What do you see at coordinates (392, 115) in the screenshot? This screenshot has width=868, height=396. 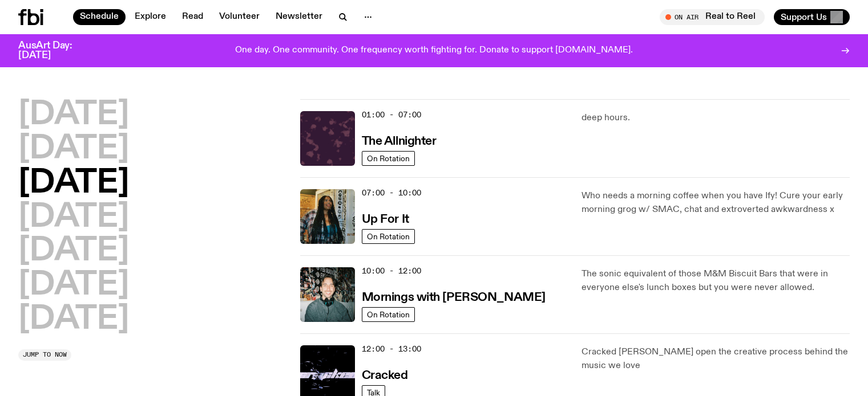 I see `span: 01:00 - 07:00` at bounding box center [392, 115].